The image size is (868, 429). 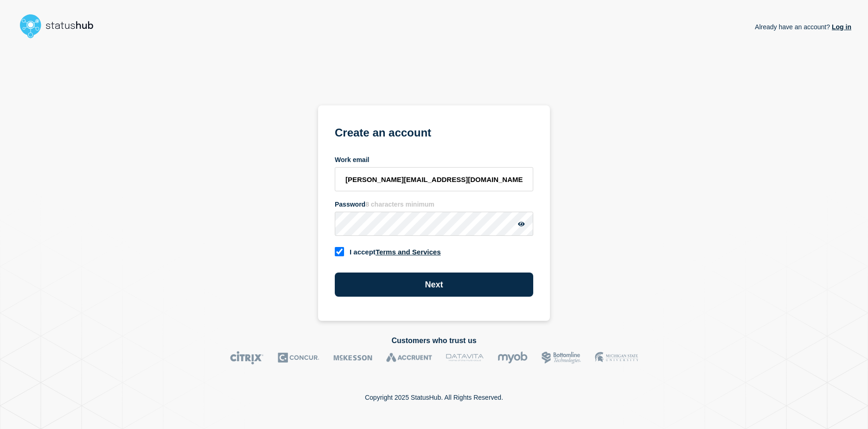 I want to click on h1: Create an account, so click(x=434, y=136).